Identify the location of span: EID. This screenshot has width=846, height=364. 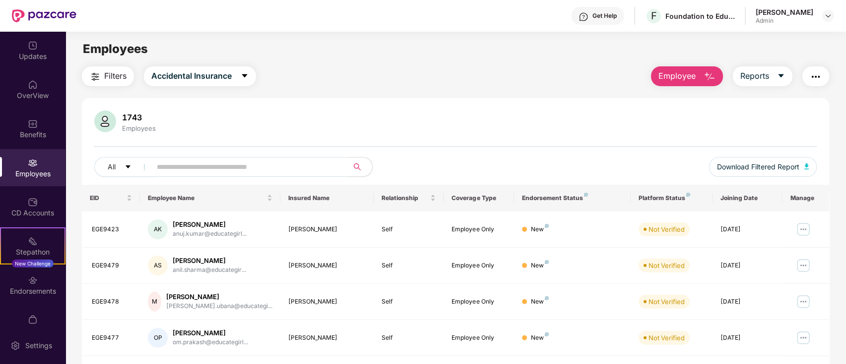
(107, 198).